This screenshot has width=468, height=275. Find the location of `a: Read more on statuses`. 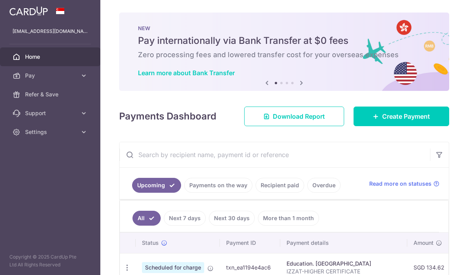

a: Read more on statuses is located at coordinates (404, 184).